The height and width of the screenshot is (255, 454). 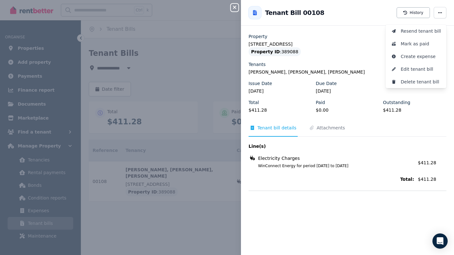 What do you see at coordinates (347, 131) in the screenshot?
I see `nav: Tabs` at bounding box center [347, 131].